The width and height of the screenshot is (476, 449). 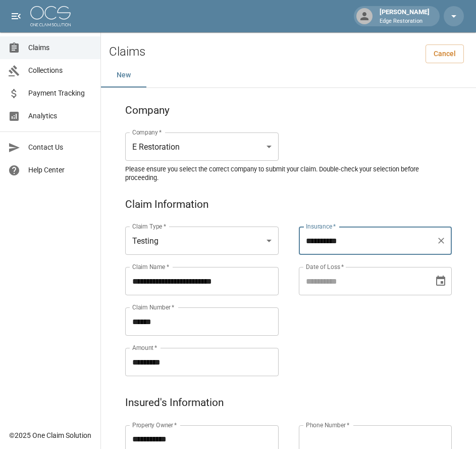 I want to click on label: Insurance, so click(x=321, y=226).